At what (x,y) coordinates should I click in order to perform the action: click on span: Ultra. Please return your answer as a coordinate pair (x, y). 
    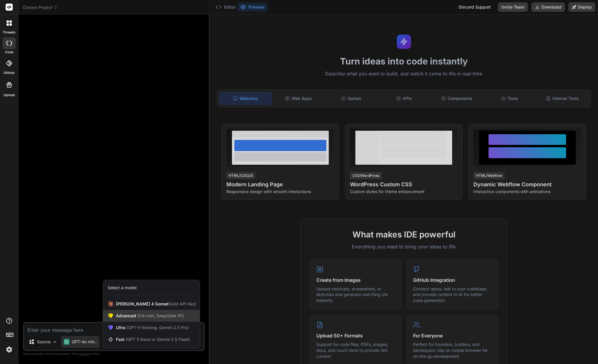
    Looking at the image, I should click on (152, 327).